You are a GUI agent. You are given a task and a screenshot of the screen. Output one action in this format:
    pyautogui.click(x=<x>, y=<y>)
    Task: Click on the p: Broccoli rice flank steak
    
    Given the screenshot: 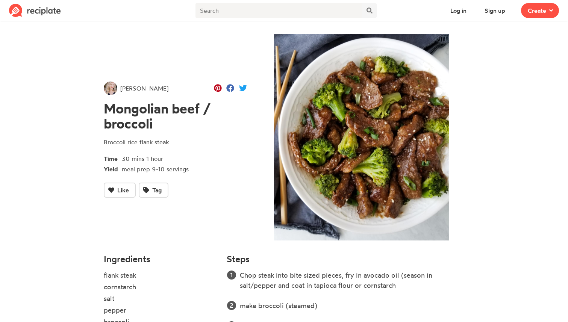 What is the action you would take?
    pyautogui.click(x=175, y=142)
    